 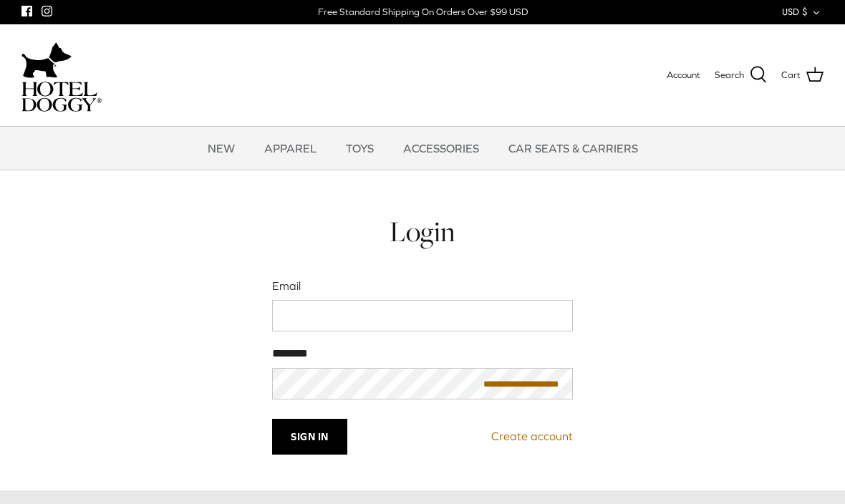 What do you see at coordinates (683, 75) in the screenshot?
I see `a: Account` at bounding box center [683, 75].